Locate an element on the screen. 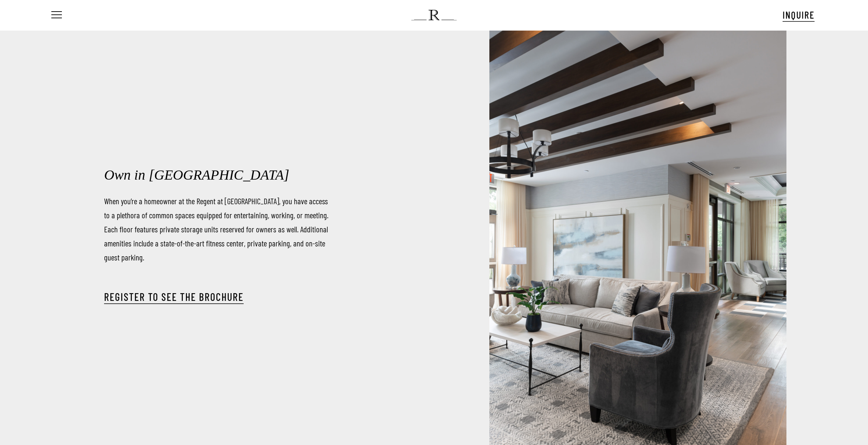 The height and width of the screenshot is (445, 868). a: INQUIRE is located at coordinates (798, 15).